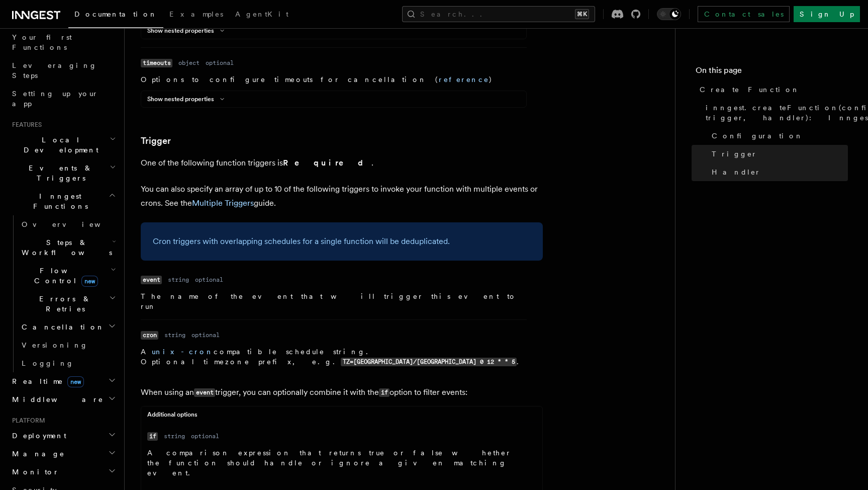 This screenshot has height=490, width=868. What do you see at coordinates (47, 363) in the screenshot?
I see `span: Logging` at bounding box center [47, 363].